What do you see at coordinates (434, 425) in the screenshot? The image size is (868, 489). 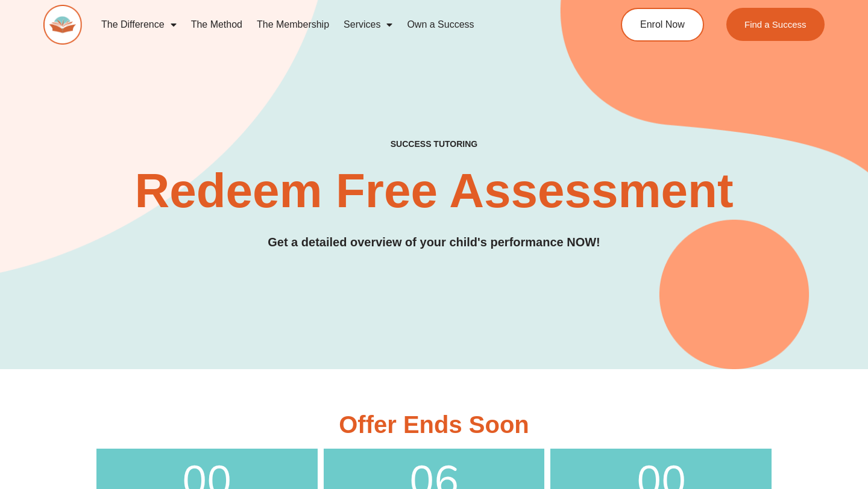 I see `h3: Offer Ends Soon` at bounding box center [434, 425].